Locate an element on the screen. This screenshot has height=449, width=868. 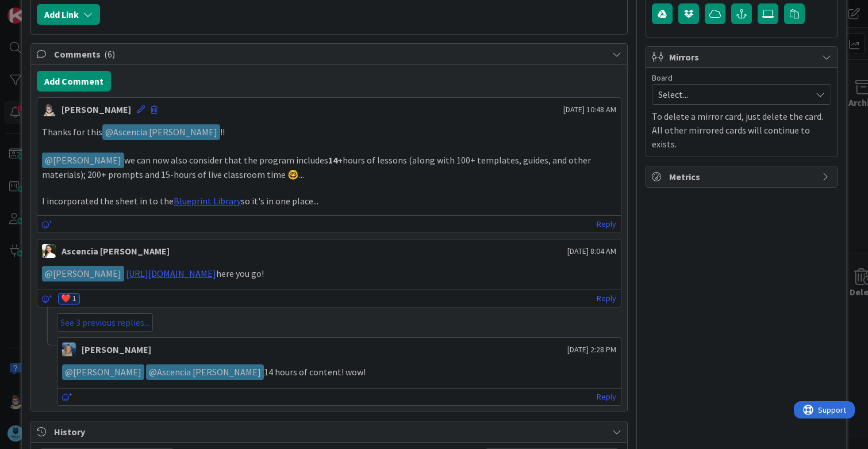
span: History is located at coordinates (331, 431).